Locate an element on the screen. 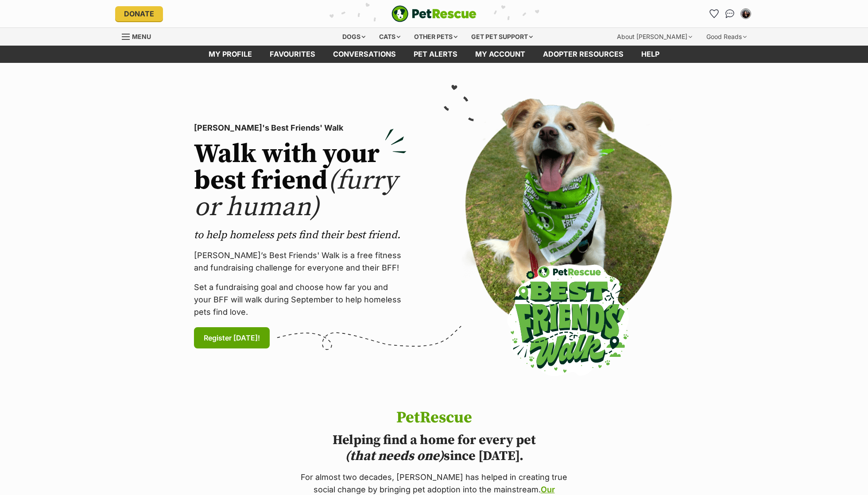  a: Help is located at coordinates (650, 54).